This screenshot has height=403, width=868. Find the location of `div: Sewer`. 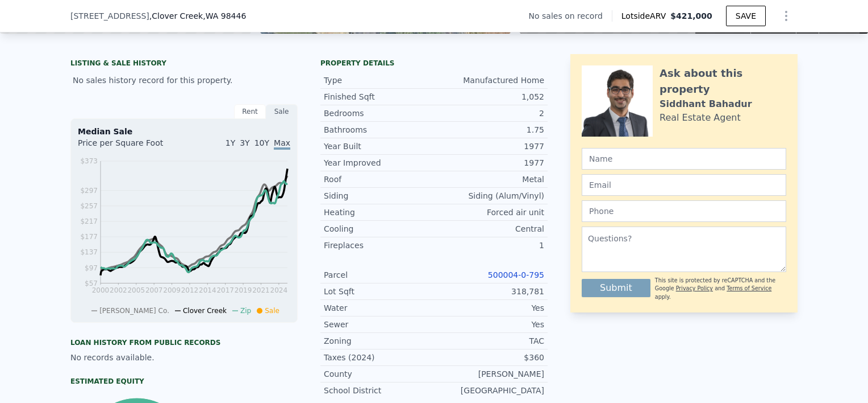

div: Sewer is located at coordinates (379, 324).